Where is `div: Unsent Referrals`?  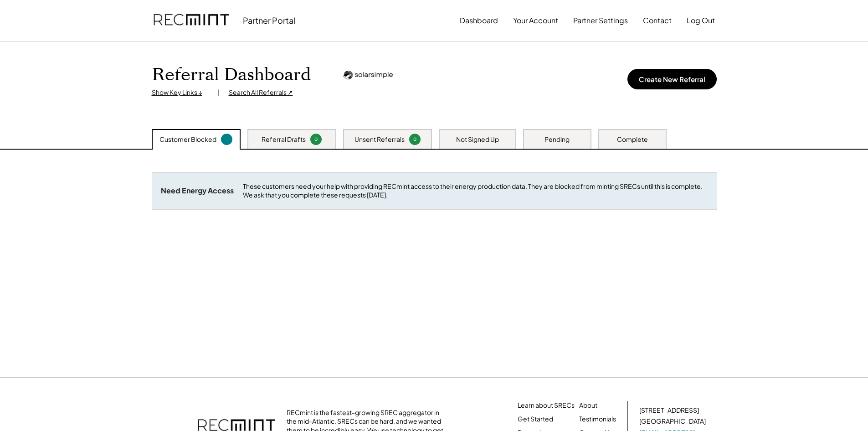
div: Unsent Referrals is located at coordinates (380, 139).